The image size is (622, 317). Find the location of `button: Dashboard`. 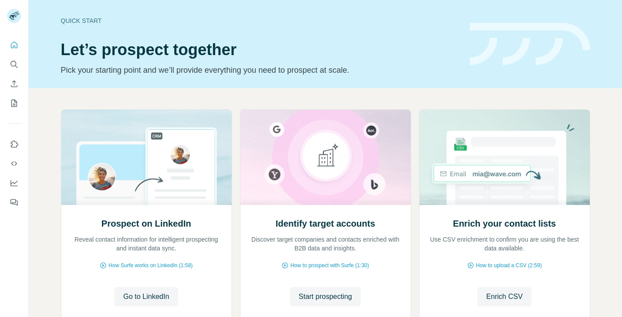

button: Dashboard is located at coordinates (14, 183).